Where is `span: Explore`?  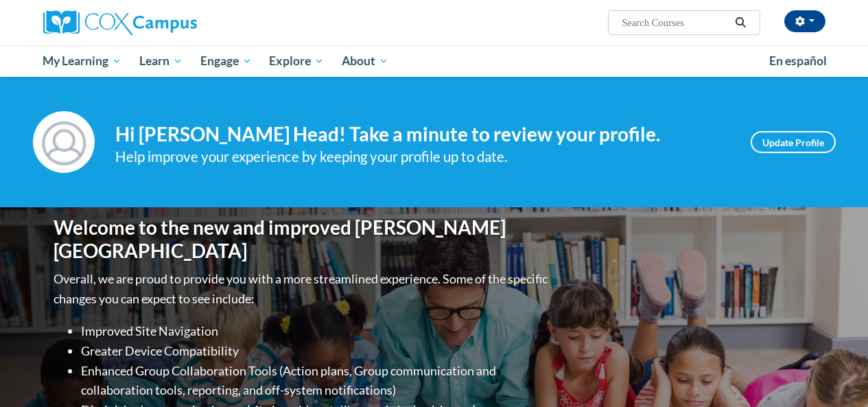 span: Explore is located at coordinates (296, 61).